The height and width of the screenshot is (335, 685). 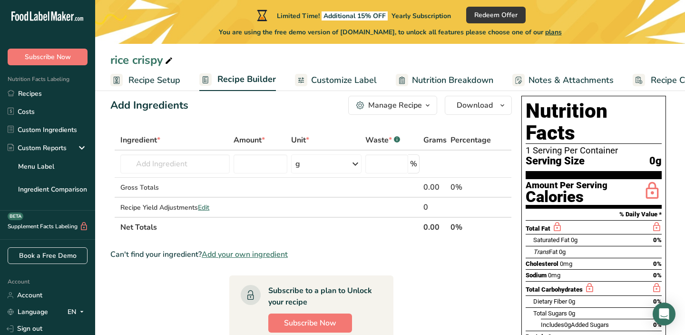 I want to click on th: Net Totals, so click(x=270, y=227).